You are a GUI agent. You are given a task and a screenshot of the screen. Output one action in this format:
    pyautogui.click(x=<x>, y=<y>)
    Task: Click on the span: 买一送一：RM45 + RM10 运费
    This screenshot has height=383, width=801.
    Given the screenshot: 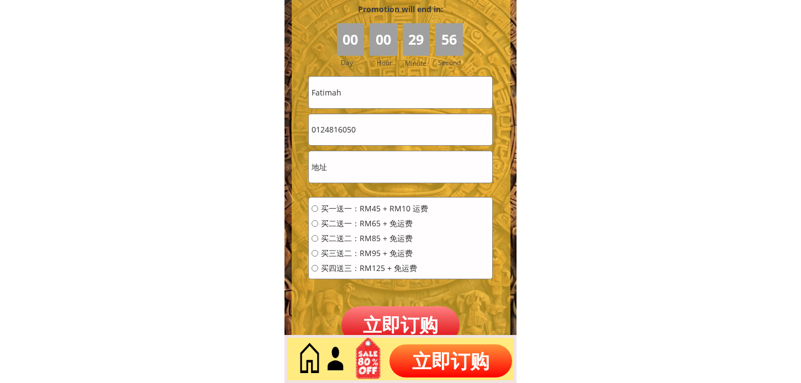 What is the action you would take?
    pyautogui.click(x=374, y=209)
    